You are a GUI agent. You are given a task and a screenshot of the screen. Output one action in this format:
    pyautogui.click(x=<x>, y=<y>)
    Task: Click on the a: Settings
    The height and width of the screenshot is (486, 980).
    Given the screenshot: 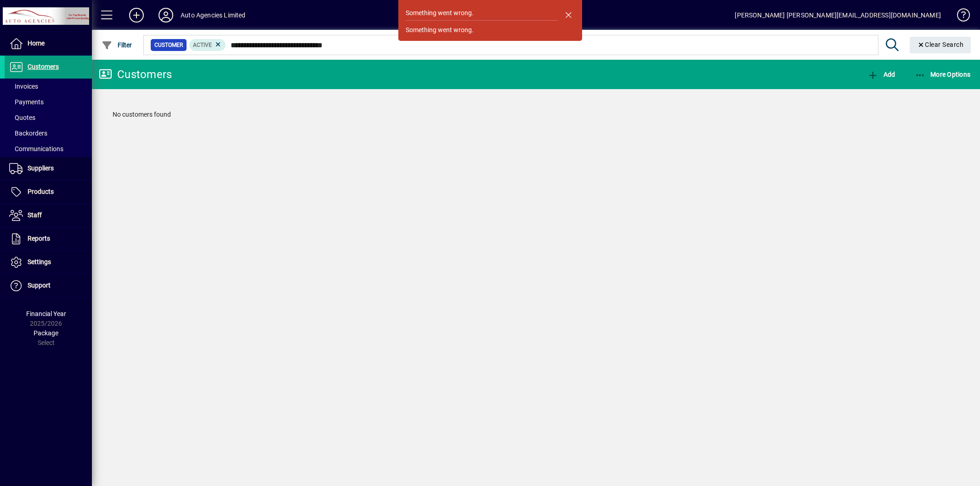 What is the action you would take?
    pyautogui.click(x=48, y=262)
    